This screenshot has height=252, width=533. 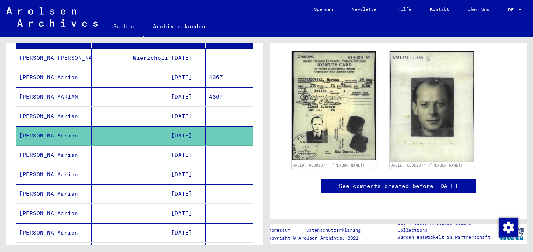 What do you see at coordinates (179, 26) in the screenshot?
I see `a: Archiv erkunden` at bounding box center [179, 26].